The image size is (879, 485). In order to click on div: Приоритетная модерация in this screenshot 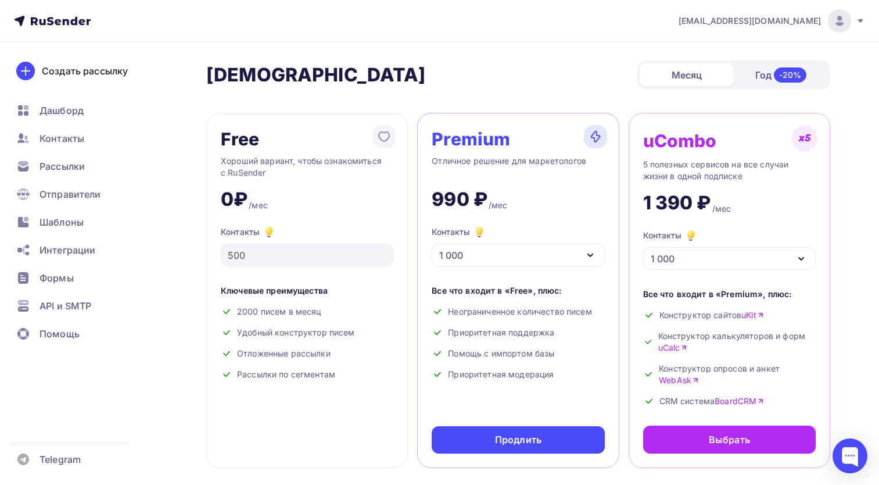, I will do `click(518, 374)`.